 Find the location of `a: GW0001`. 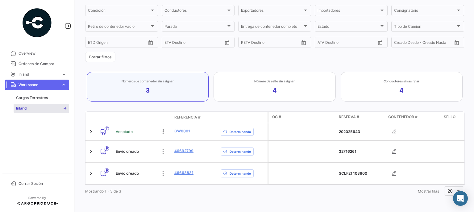

a: GW0001 is located at coordinates (182, 131).